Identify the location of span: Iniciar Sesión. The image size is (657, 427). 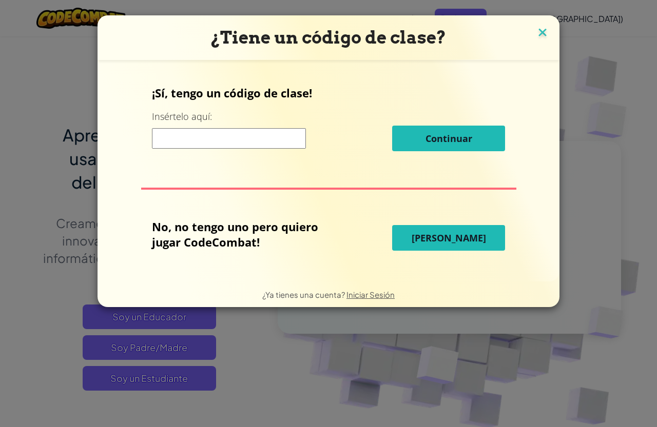
(370, 294).